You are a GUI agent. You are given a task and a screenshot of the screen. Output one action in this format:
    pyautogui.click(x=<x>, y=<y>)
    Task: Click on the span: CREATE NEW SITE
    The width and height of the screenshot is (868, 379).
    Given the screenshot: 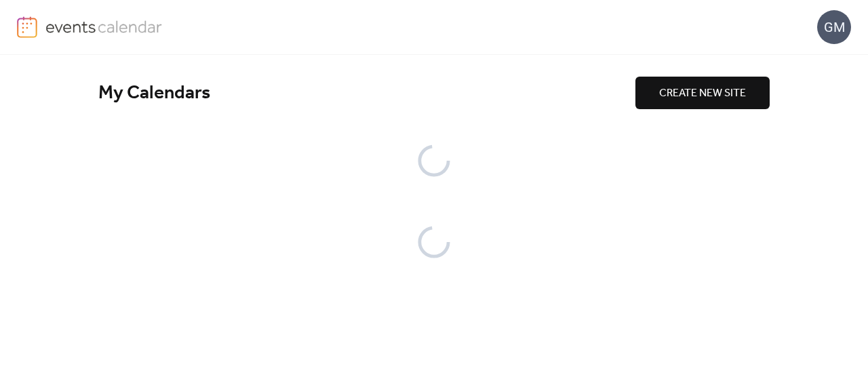 What is the action you would take?
    pyautogui.click(x=702, y=94)
    